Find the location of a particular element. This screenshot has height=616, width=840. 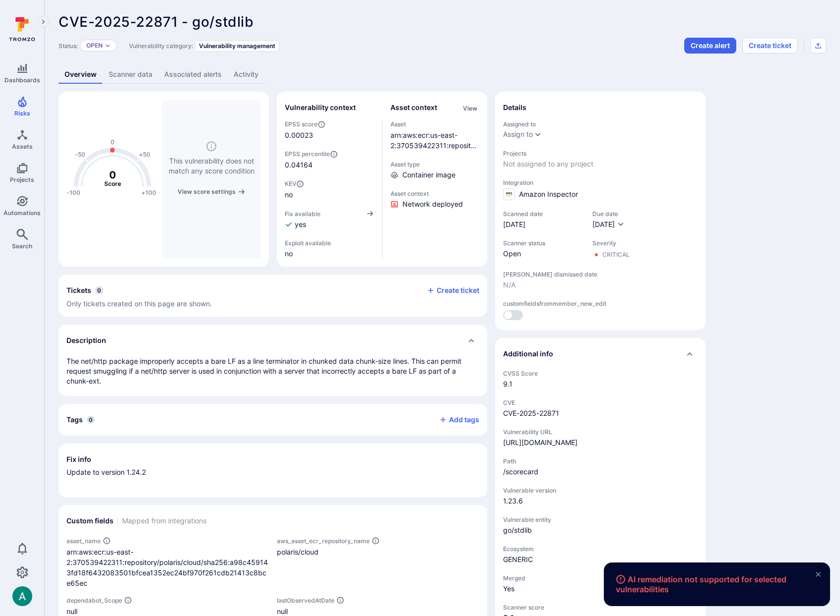

button: Create alert is located at coordinates (710, 46).